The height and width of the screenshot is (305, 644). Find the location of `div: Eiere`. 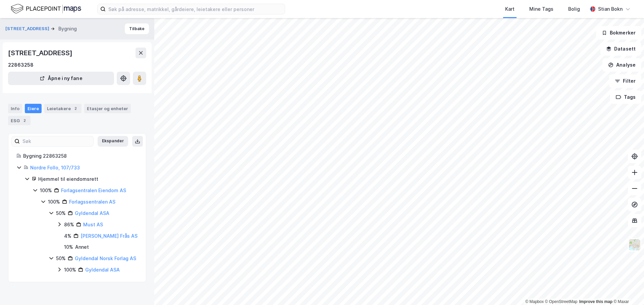

div: Eiere is located at coordinates (33, 109).